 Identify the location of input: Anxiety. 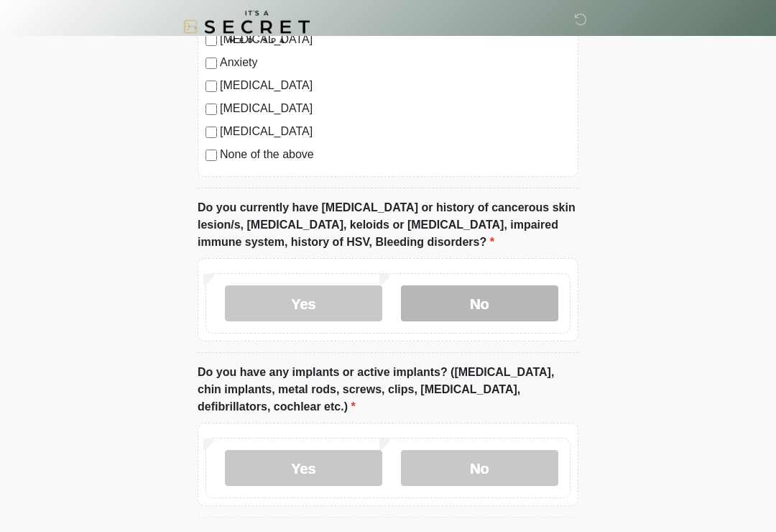
(212, 64).